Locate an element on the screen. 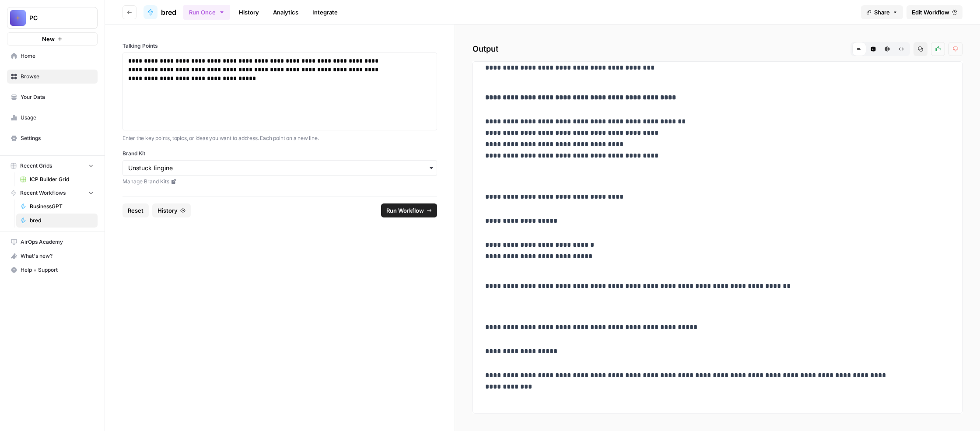 The width and height of the screenshot is (980, 431). button: New is located at coordinates (52, 39).